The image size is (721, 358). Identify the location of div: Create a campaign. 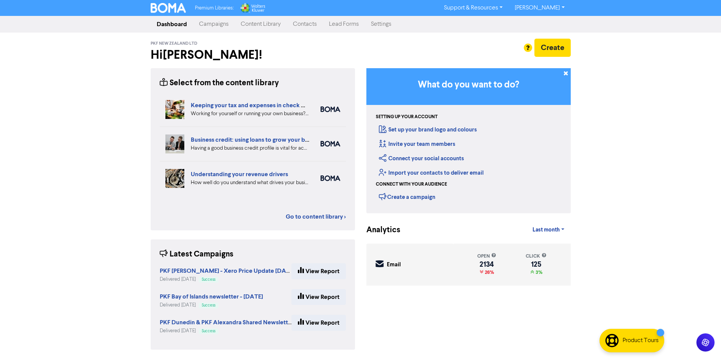
(407, 197).